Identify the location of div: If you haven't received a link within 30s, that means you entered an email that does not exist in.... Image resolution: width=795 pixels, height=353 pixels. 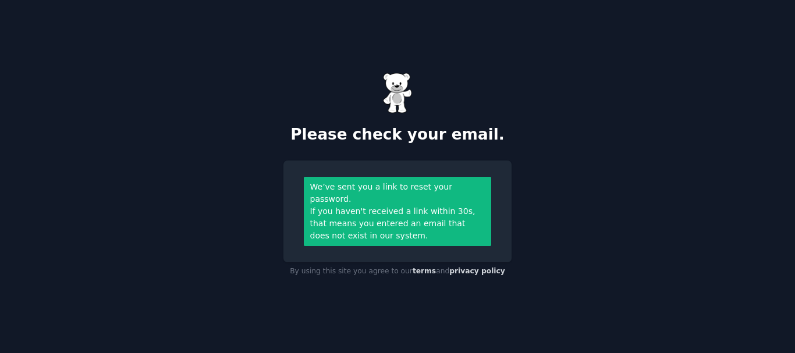
(397, 223).